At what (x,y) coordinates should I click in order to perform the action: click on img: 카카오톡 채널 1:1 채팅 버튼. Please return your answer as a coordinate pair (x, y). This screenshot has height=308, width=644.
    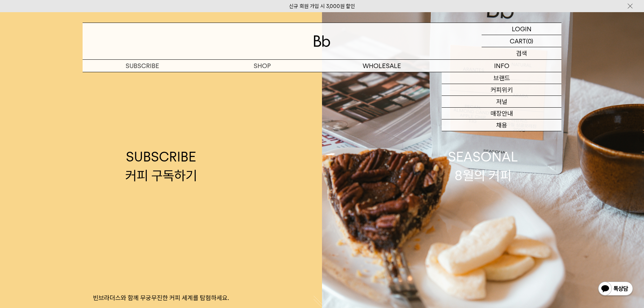
    Looking at the image, I should click on (615, 289).